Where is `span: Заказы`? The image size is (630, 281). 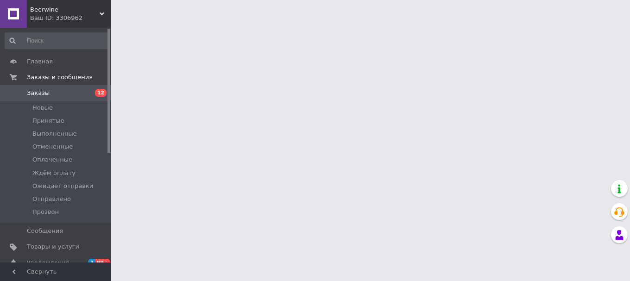
span: Заказы is located at coordinates (38, 93).